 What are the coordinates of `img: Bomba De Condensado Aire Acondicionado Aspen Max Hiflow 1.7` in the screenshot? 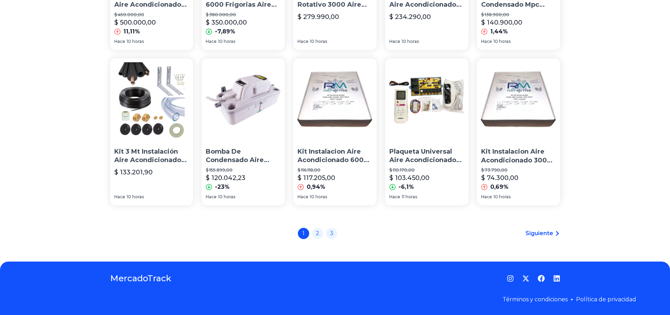 It's located at (243, 100).